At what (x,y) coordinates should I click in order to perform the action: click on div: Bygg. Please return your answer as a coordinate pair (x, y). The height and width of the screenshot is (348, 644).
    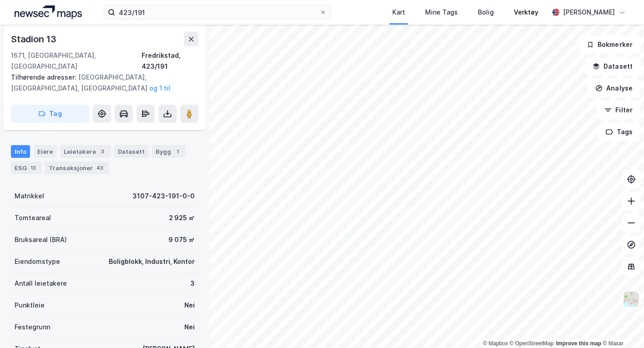
    Looking at the image, I should click on (169, 152).